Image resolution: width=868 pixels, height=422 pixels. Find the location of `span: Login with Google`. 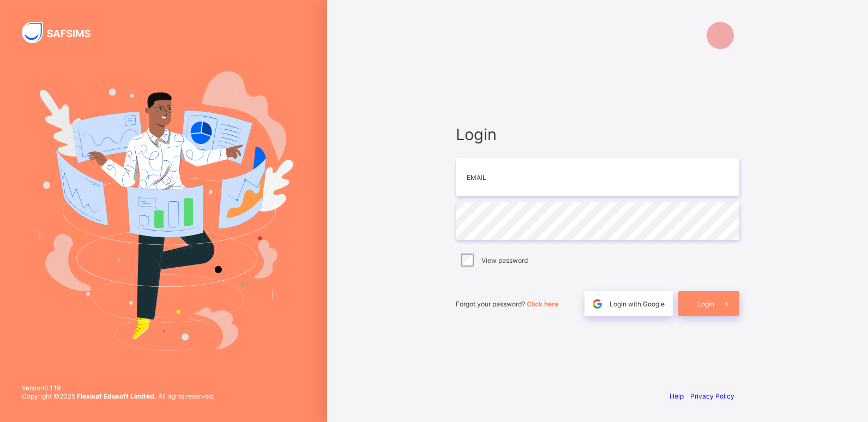

span: Login with Google is located at coordinates (637, 304).